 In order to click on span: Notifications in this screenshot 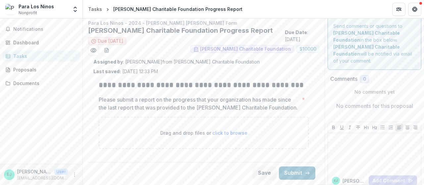, I will do `click(45, 29)`.